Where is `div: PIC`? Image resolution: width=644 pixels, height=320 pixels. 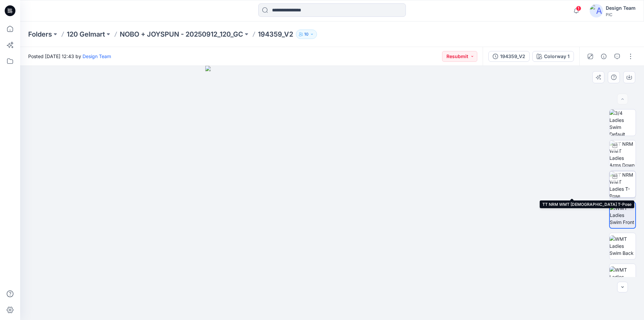
div: PIC is located at coordinates (621, 14).